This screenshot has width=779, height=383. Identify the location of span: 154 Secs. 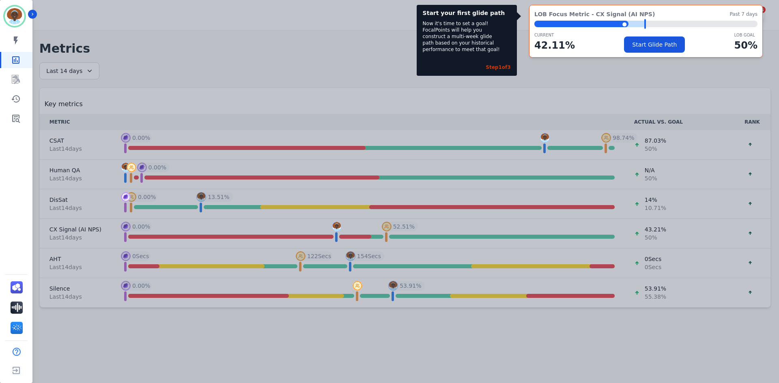
(369, 256).